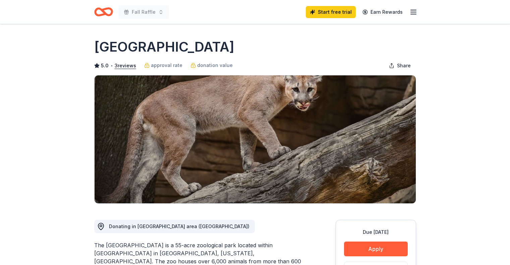 This screenshot has height=265, width=510. Describe the element at coordinates (400, 66) in the screenshot. I see `button: Share` at that location.